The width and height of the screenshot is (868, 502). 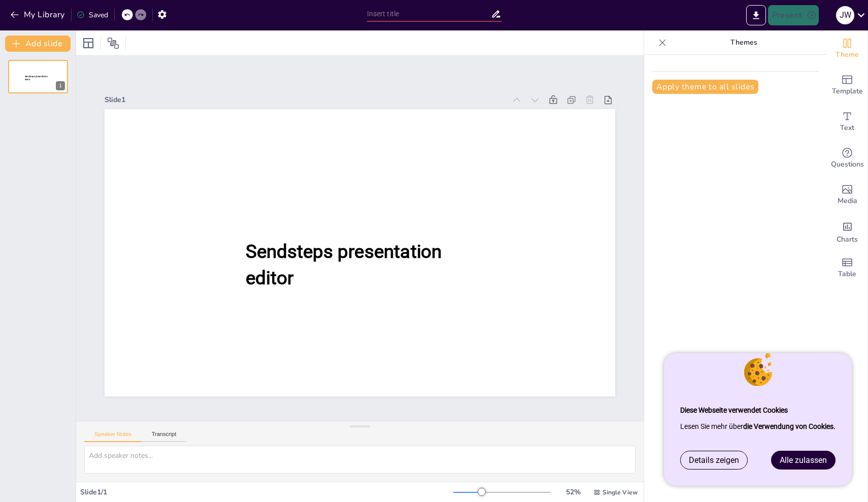 What do you see at coordinates (60, 86) in the screenshot?
I see `div: 1` at bounding box center [60, 86].